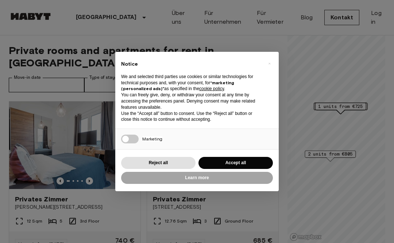 The height and width of the screenshot is (243, 394). Describe the element at coordinates (197, 178) in the screenshot. I see `button: Learn more` at that location.